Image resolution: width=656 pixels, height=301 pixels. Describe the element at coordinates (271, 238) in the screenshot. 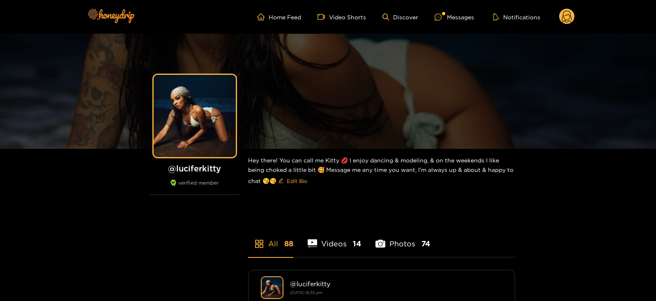

I see `li: All` at that location.